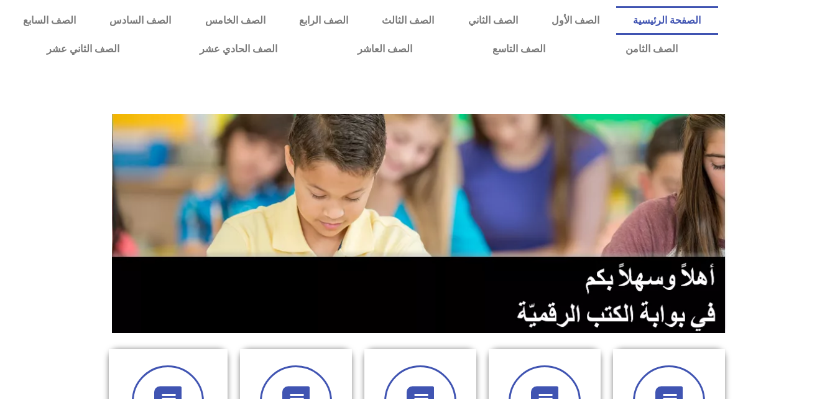 This screenshot has height=399, width=840. What do you see at coordinates (408, 21) in the screenshot?
I see `a: الصف الثالث` at bounding box center [408, 21].